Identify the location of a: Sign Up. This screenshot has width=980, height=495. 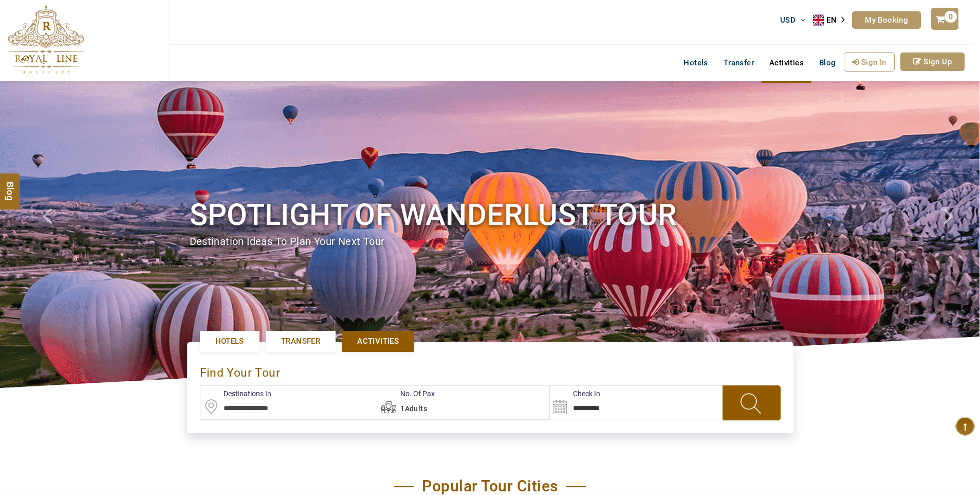
(933, 61).